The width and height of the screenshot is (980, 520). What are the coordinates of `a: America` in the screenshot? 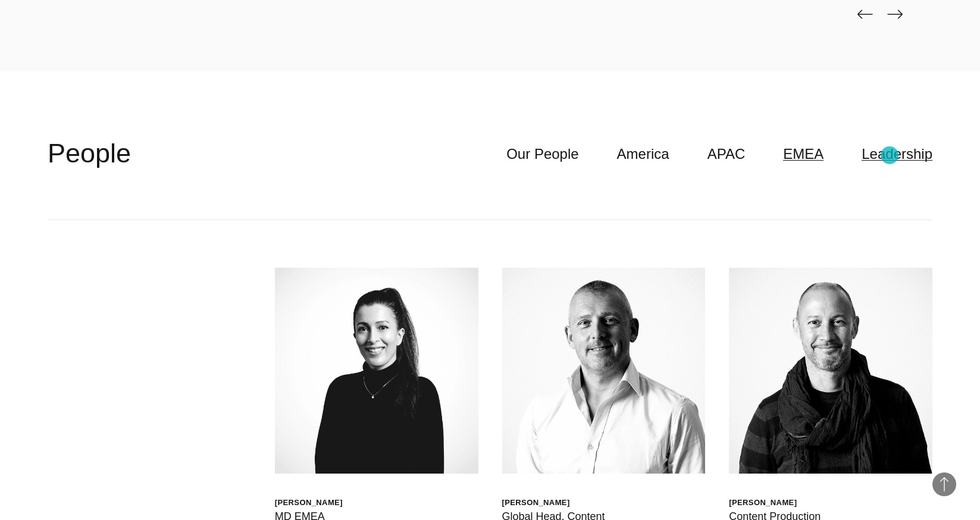 It's located at (643, 154).